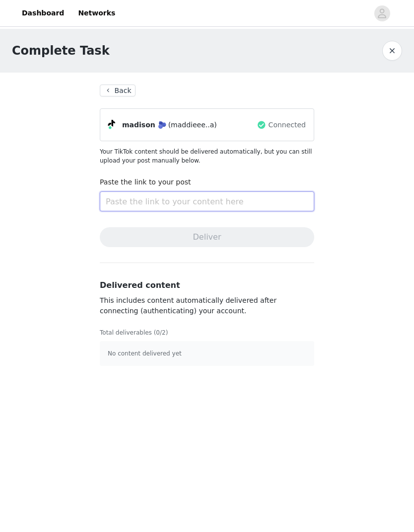 This screenshot has width=414, height=532. I want to click on h1: Complete Task, so click(60, 50).